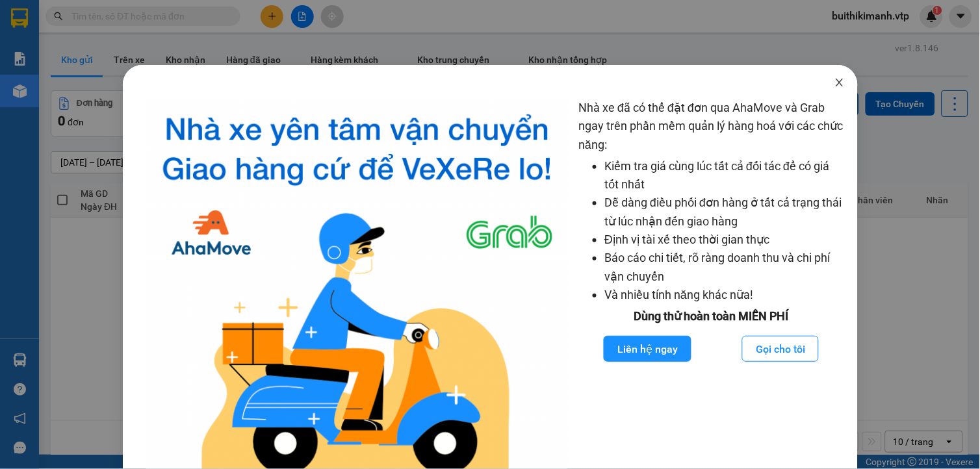 The image size is (980, 469). I want to click on button: Close, so click(840, 83).